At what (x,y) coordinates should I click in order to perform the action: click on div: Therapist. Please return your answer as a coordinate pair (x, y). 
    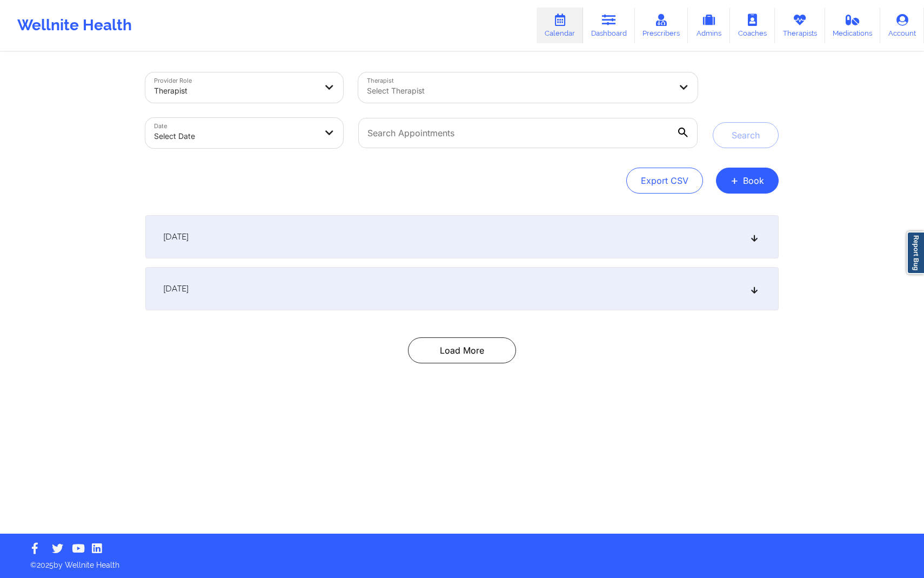
    Looking at the image, I should click on (235, 90).